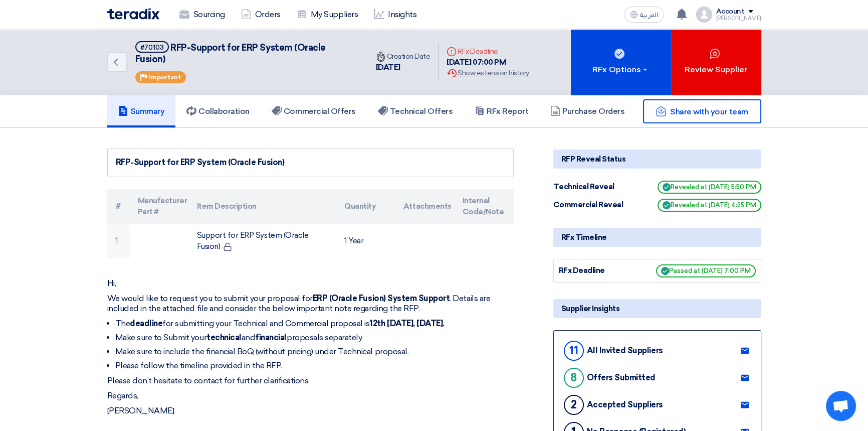 The image size is (868, 431). What do you see at coordinates (415, 111) in the screenshot?
I see `h5: Technical Offers` at bounding box center [415, 111].